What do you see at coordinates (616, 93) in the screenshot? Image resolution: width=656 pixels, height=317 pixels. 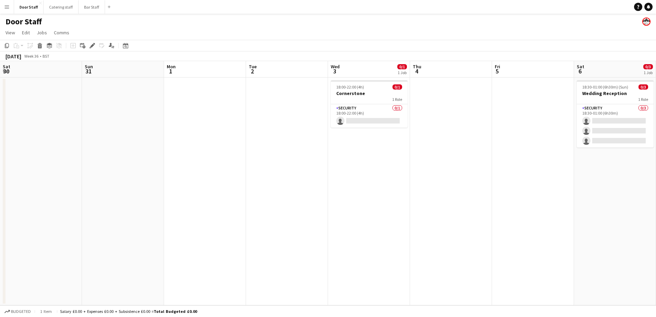 I see `h3: Wedding Reception` at bounding box center [616, 93].